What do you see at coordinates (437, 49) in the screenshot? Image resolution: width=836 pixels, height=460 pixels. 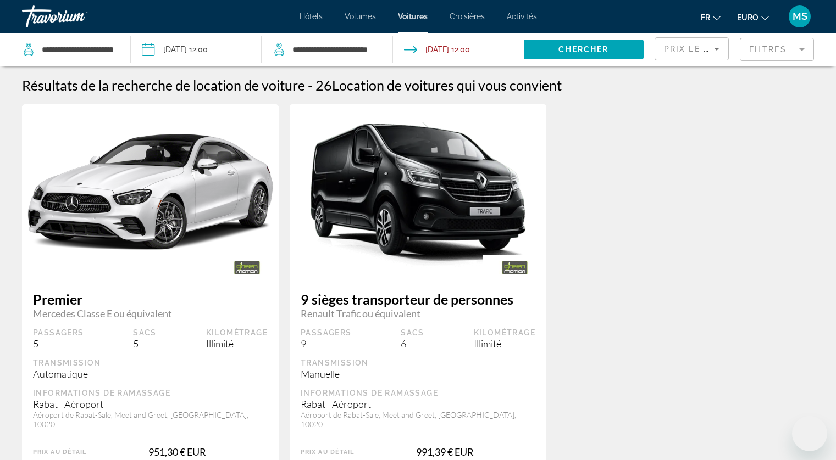 I see `button: Date de restitution : 20 déc. 2025 12:00` at bounding box center [437, 49].